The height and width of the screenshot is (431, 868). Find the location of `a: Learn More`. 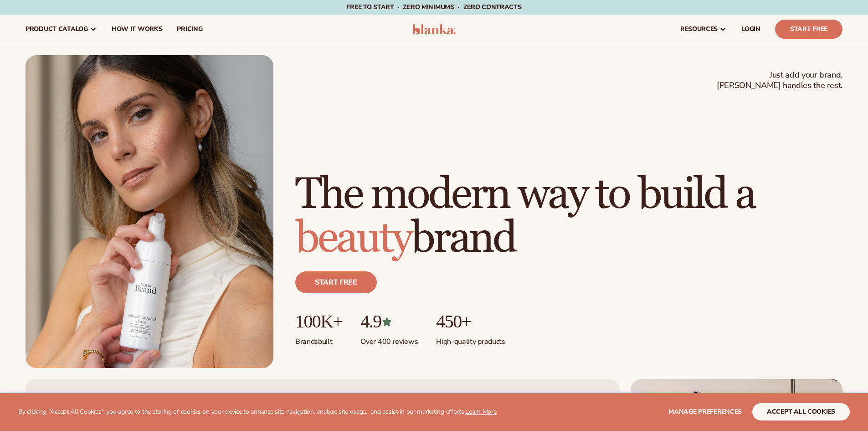

a: Learn More is located at coordinates (481, 412).